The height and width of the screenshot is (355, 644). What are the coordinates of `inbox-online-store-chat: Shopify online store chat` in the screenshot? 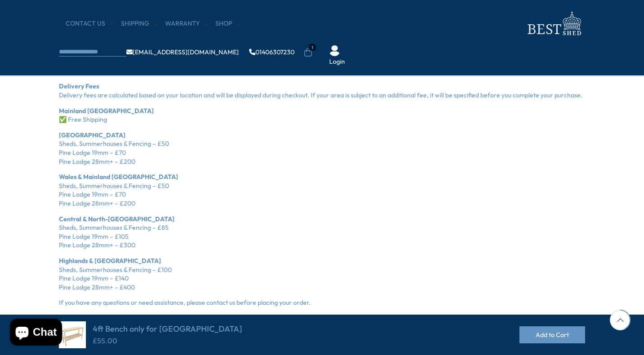 It's located at (36, 333).